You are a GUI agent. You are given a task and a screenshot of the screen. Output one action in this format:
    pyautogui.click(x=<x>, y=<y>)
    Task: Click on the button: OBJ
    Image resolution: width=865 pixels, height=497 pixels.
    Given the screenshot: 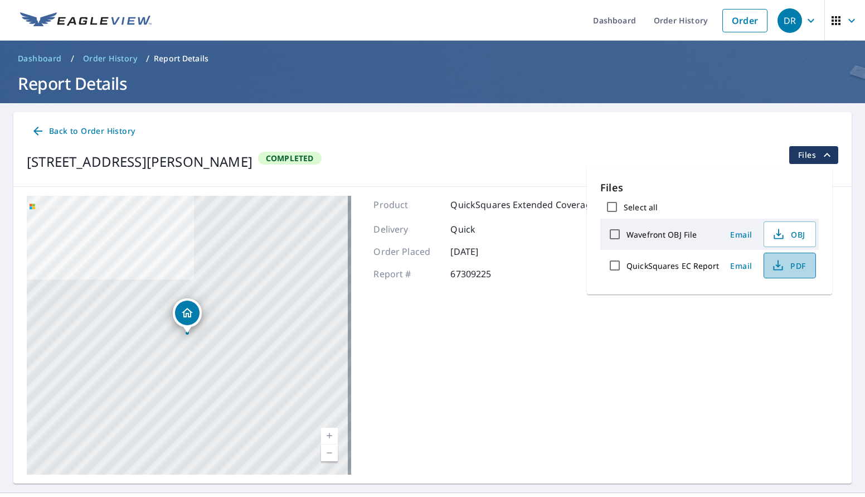 What is the action you would take?
    pyautogui.click(x=790, y=234)
    